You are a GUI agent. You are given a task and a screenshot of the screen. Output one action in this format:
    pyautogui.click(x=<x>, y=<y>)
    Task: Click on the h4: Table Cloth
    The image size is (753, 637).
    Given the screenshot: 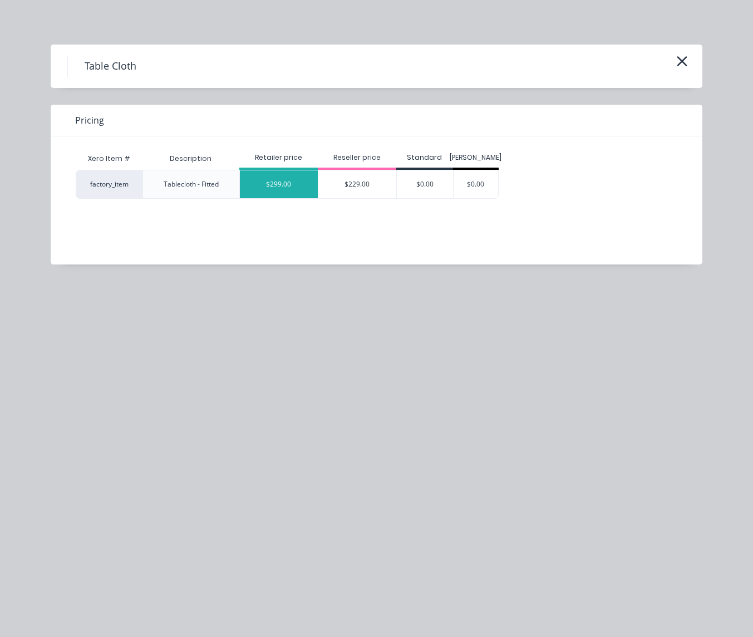 What is the action you would take?
    pyautogui.click(x=110, y=66)
    